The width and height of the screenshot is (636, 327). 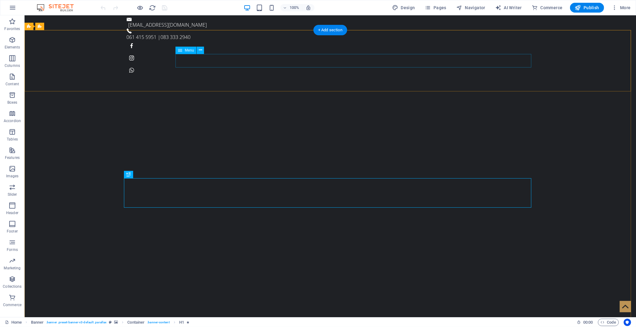 What do you see at coordinates (404, 8) in the screenshot?
I see `button: Design` at bounding box center [404, 8].